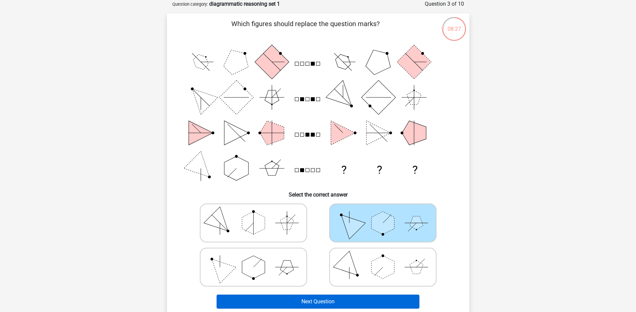 The height and width of the screenshot is (312, 636). Describe the element at coordinates (318, 302) in the screenshot. I see `button: Next Question` at that location.